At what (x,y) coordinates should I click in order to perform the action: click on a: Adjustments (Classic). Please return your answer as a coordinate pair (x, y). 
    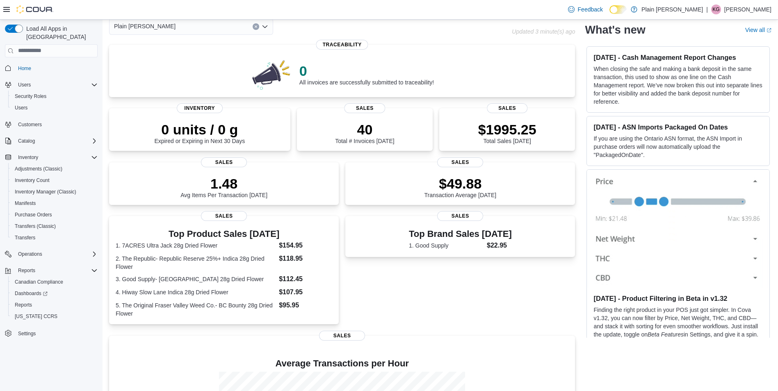
    Looking at the image, I should click on (39, 169).